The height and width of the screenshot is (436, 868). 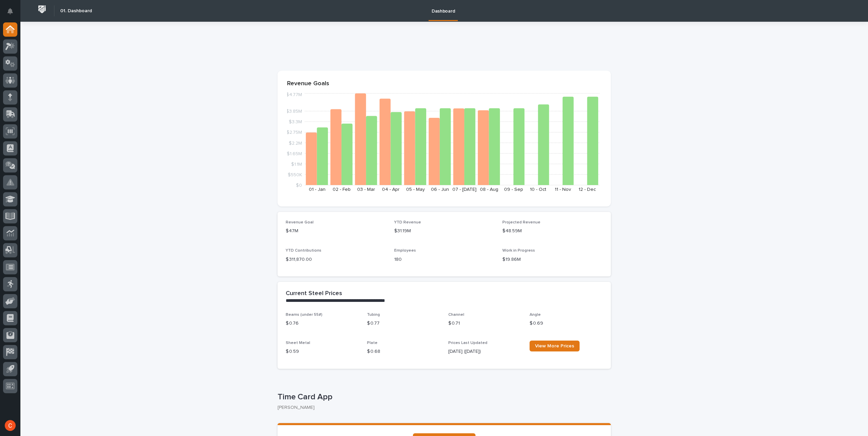 I want to click on span: Work in Progress, so click(x=519, y=251).